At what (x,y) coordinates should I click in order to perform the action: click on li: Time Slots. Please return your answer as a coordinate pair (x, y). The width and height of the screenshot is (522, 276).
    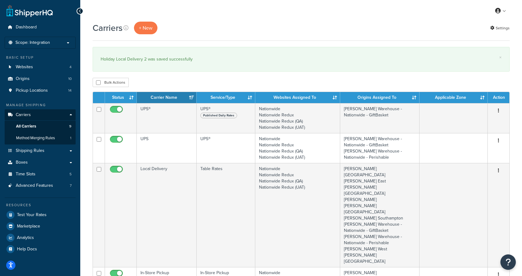
    Looking at the image, I should click on (40, 174).